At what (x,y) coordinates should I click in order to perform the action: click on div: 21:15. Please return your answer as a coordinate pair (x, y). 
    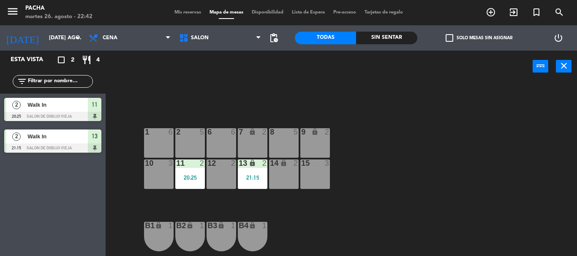
    Looking at the image, I should click on (253, 178).